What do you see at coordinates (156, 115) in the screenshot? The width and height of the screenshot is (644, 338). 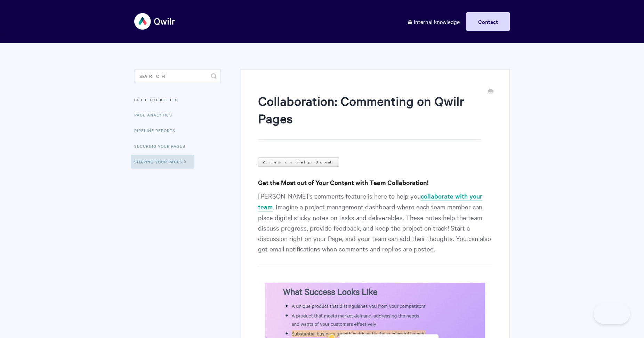 I see `a: Page Analytics` at bounding box center [156, 115].